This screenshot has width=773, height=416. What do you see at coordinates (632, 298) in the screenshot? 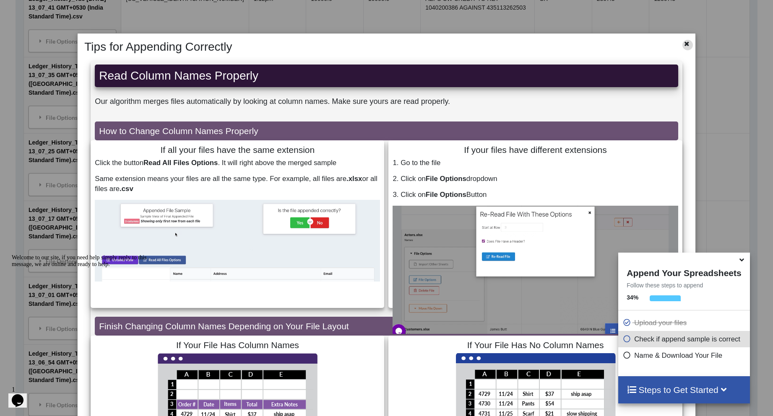
I see `b: 34 %` at bounding box center [632, 298].